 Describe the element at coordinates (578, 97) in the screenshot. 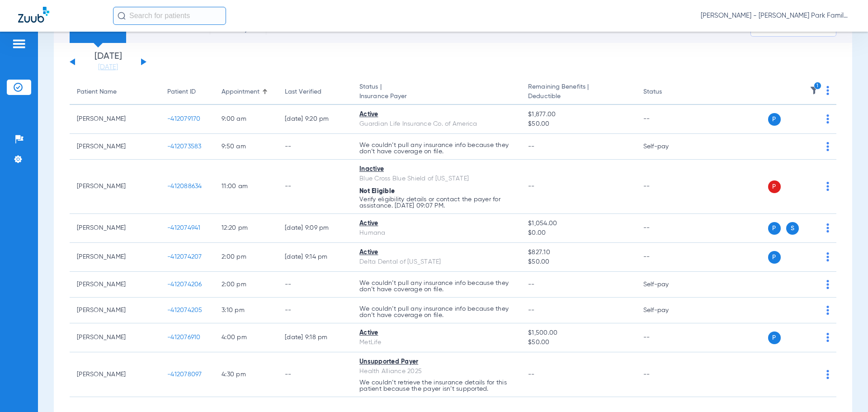

I see `span: Deductible` at that location.